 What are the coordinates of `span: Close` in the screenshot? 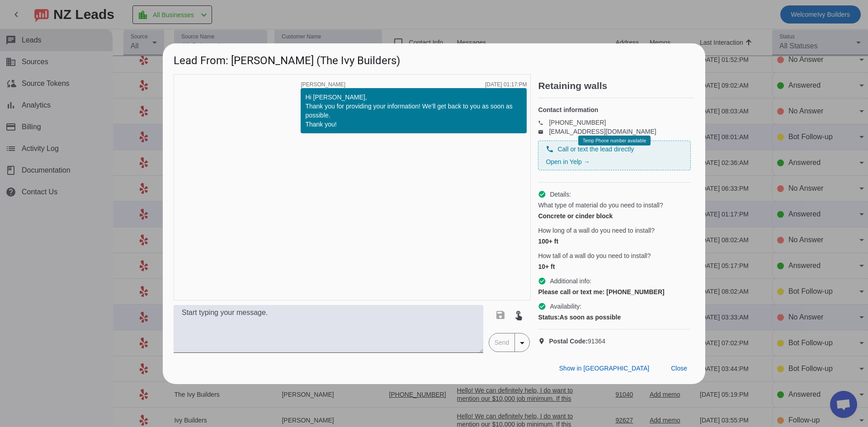 It's located at (679, 368).